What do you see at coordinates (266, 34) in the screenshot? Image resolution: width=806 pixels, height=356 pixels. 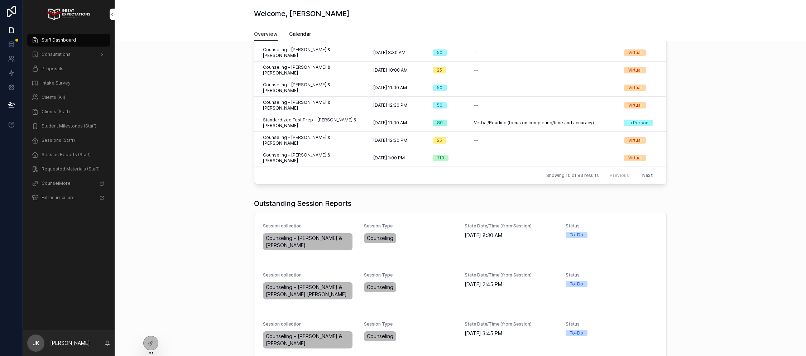 I see `a: Overview` at bounding box center [266, 34].